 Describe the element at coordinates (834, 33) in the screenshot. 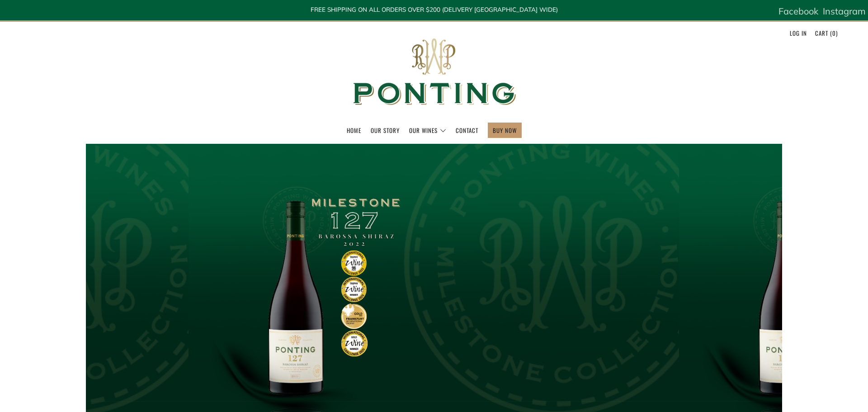

I see `span: 0` at that location.